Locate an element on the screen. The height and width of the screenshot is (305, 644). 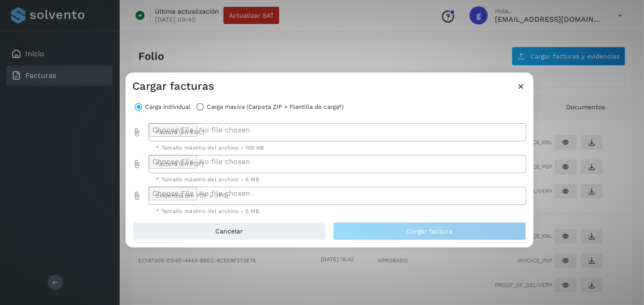
span: Cancelar is located at coordinates (229, 231).